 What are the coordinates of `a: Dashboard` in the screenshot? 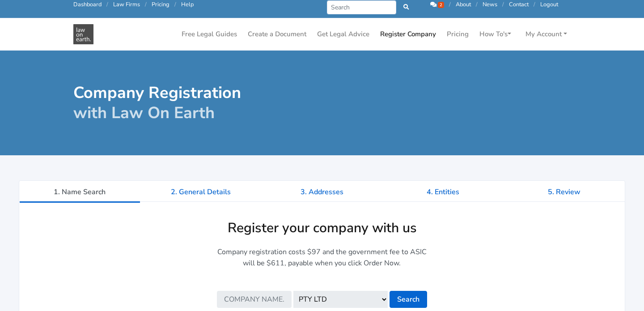 It's located at (87, 4).